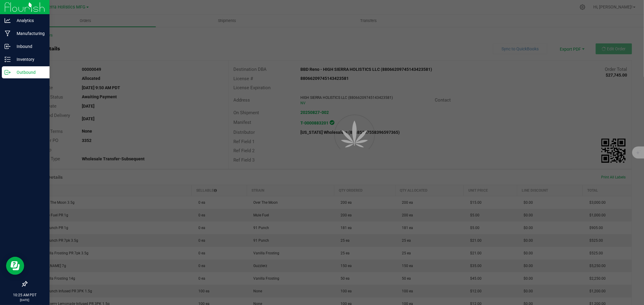 Image resolution: width=644 pixels, height=305 pixels. Describe the element at coordinates (7, 20) in the screenshot. I see `inline-svg: Analytics` at that location.